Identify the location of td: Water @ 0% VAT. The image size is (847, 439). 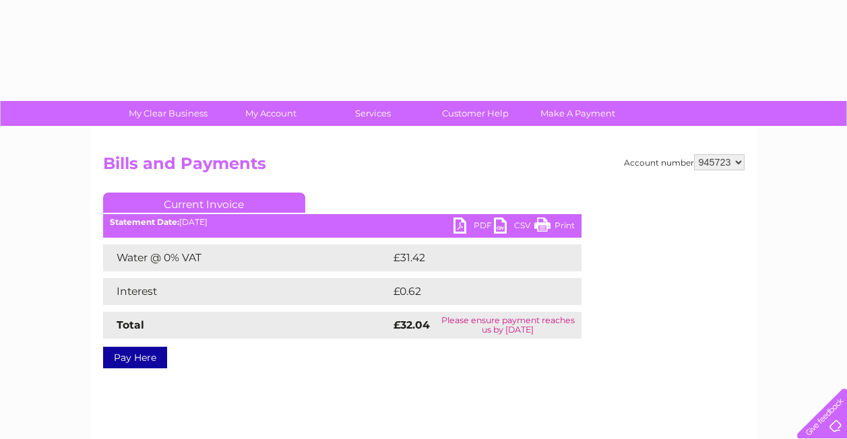
(246, 258).